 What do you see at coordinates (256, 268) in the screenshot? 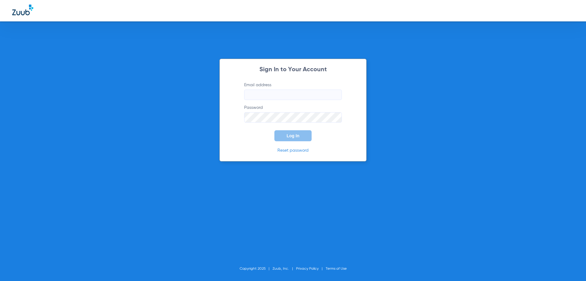
I see `li: Copyright 2025` at bounding box center [256, 268].